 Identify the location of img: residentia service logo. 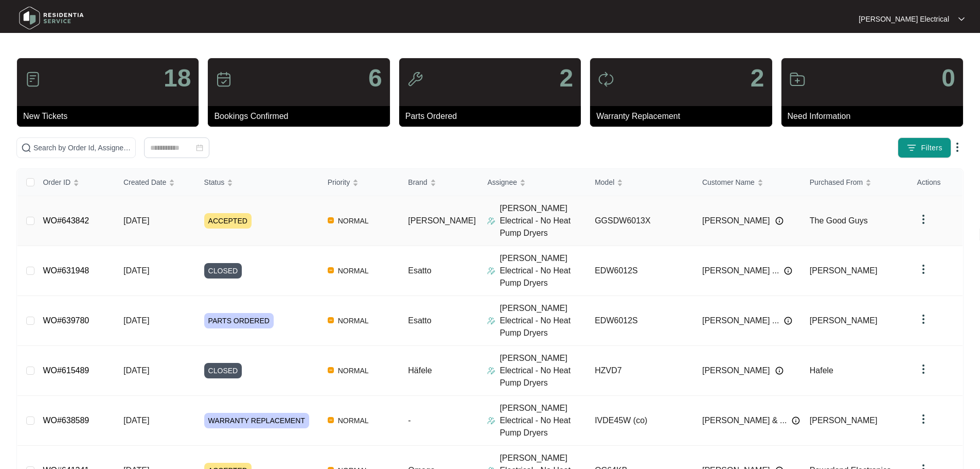
(51, 18).